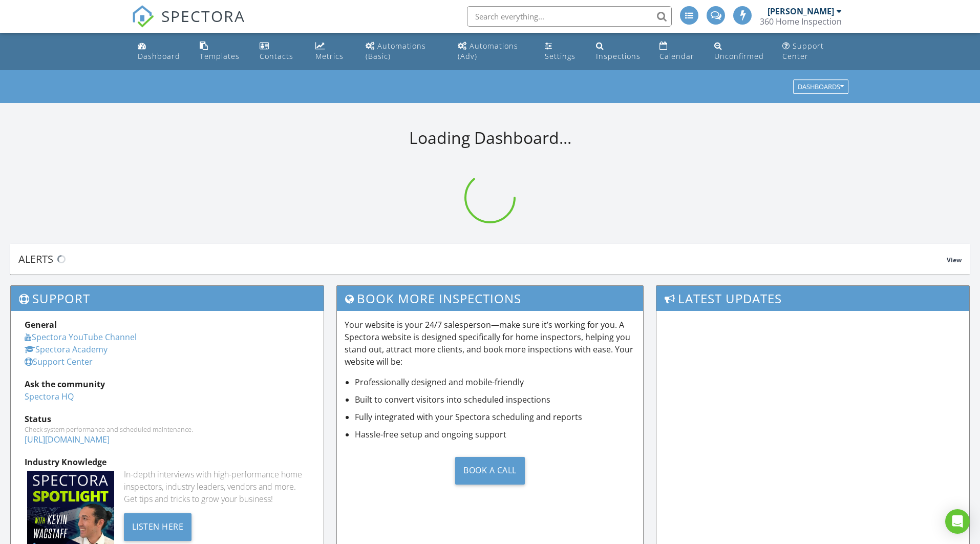 This screenshot has height=544, width=980. I want to click on div: Status, so click(167, 419).